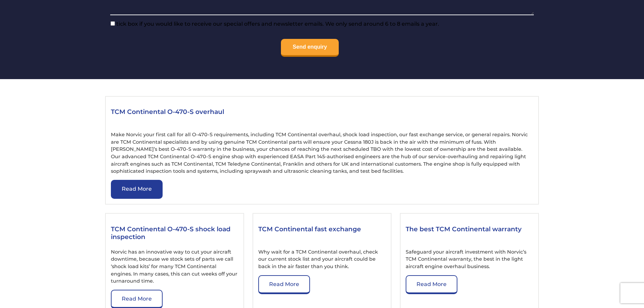 The height and width of the screenshot is (308, 644). Describe the element at coordinates (322, 153) in the screenshot. I see `p: Make Norvic your first call for all O-470-S requirements, including TCM Continental overhaul, sho...` at that location.